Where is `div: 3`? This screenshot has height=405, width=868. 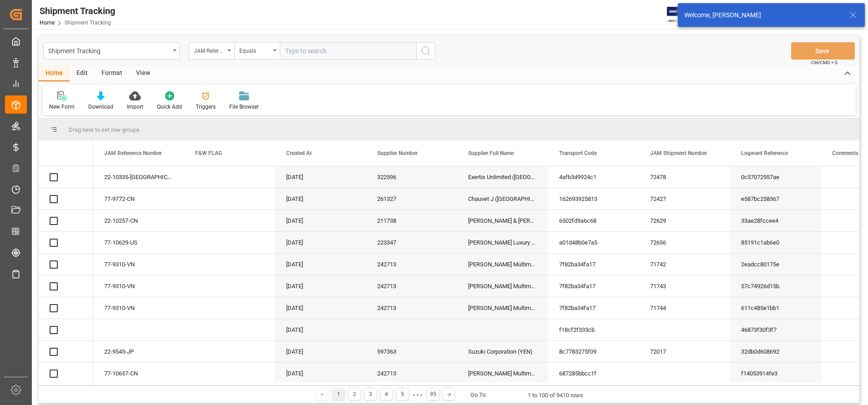 div: 3 is located at coordinates (370, 394).